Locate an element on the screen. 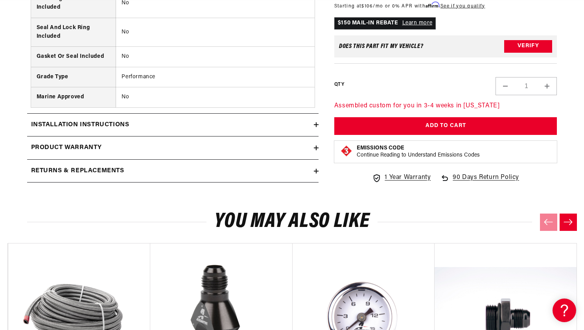 The height and width of the screenshot is (330, 584). button: Verify is located at coordinates (528, 46).